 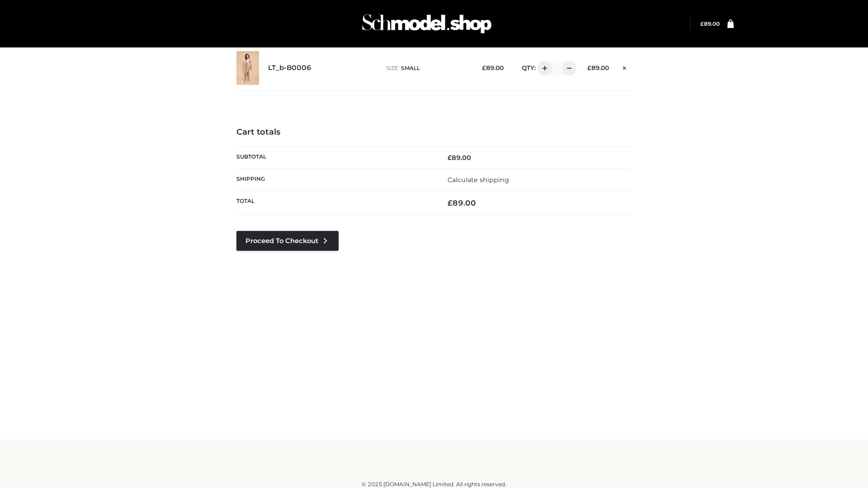 What do you see at coordinates (248, 68) in the screenshot?
I see `img: LT_b-B0006 - SMALL` at bounding box center [248, 68].